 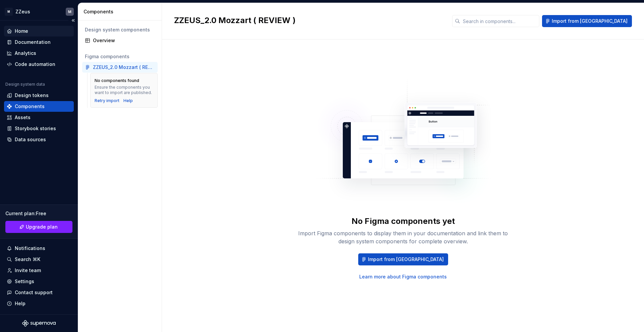 I want to click on div: Import Figma components to display them in your documentation and link them to design system comp..., so click(x=403, y=237).